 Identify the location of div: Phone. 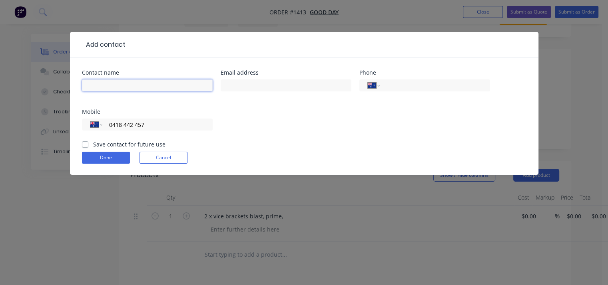
(424, 73).